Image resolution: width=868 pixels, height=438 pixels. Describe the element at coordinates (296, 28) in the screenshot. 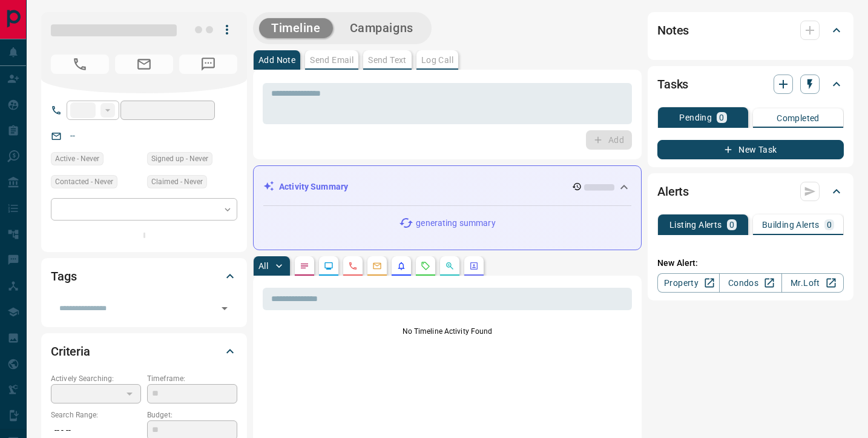

I see `button: Timeline` at that location.